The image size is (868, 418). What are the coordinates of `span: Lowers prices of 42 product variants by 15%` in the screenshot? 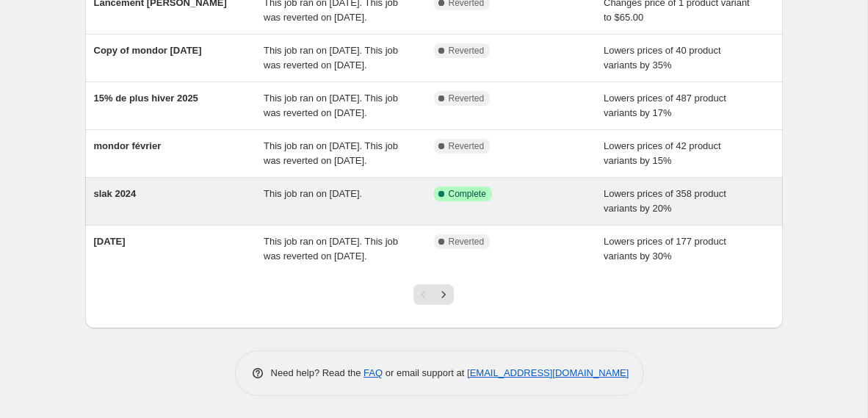 It's located at (663, 152).